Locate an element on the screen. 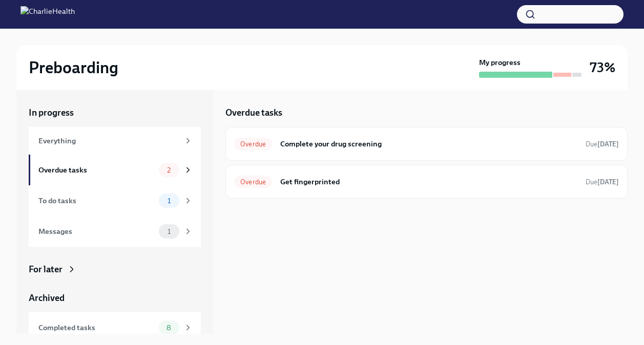 This screenshot has width=644, height=345. a: In progress is located at coordinates (115, 113).